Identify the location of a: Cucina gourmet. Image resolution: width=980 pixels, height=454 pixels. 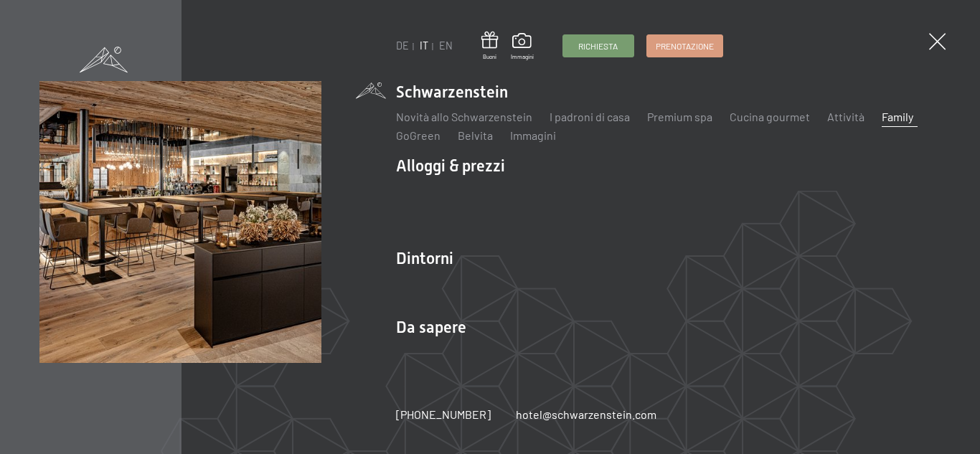
(770, 116).